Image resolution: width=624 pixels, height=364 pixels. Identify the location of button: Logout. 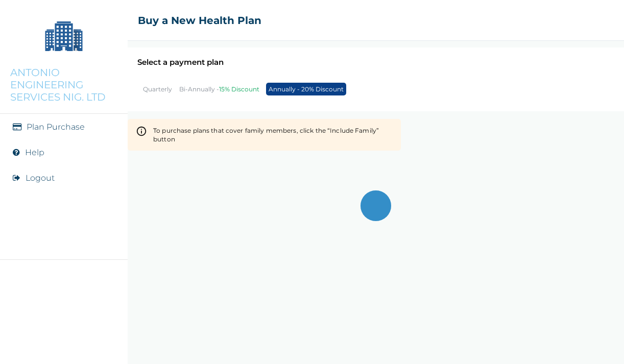
(40, 178).